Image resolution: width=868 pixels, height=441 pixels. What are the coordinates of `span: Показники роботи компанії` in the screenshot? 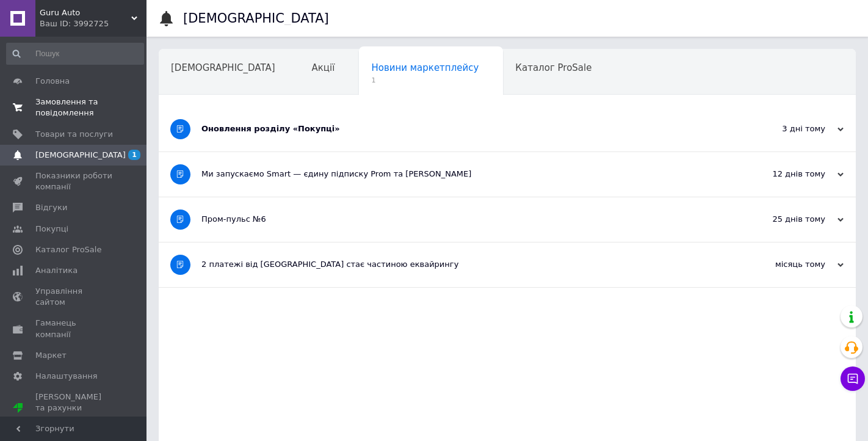 It's located at (74, 182).